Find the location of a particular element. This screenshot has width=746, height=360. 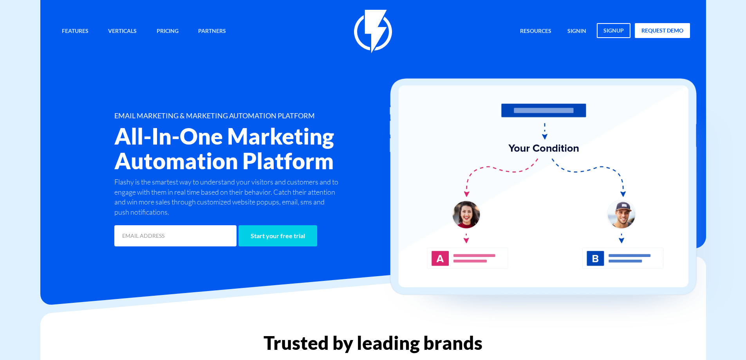

h2: All-In-One Marketing Automation Platform is located at coordinates (267, 148).